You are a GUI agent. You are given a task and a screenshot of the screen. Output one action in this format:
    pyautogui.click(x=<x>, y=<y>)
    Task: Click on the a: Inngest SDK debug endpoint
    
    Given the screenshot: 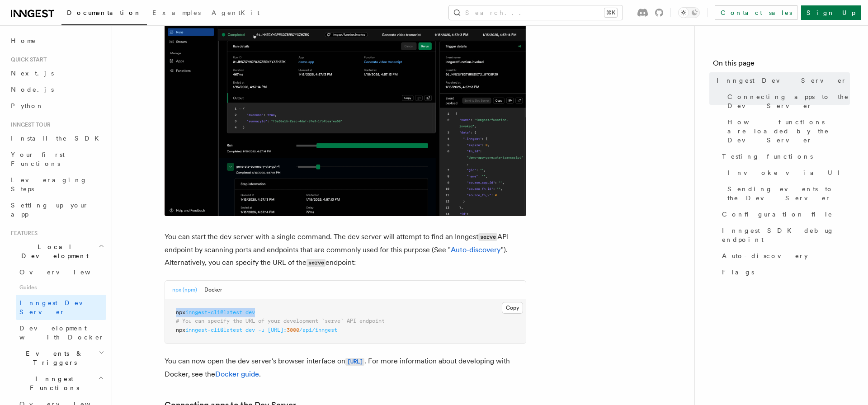 What is the action you would take?
    pyautogui.click(x=784, y=235)
    